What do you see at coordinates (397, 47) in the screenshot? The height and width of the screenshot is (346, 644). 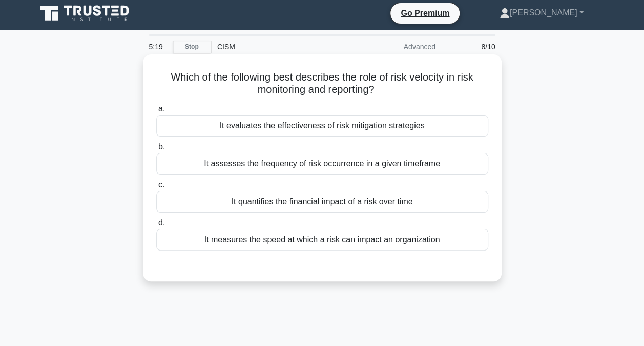 I see `div: Advanced` at bounding box center [397, 47].